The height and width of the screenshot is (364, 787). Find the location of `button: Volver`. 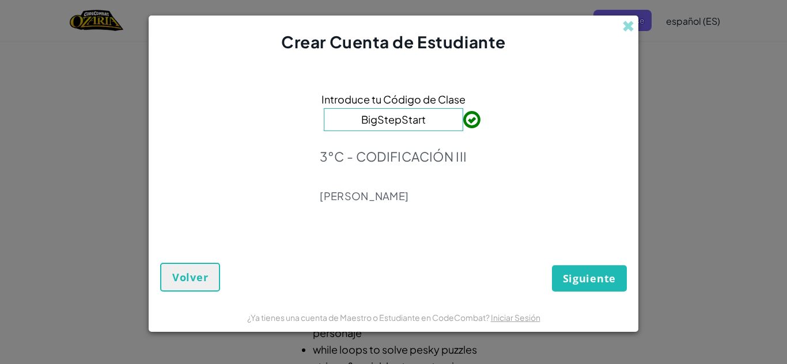

button: Volver is located at coordinates (190, 278).